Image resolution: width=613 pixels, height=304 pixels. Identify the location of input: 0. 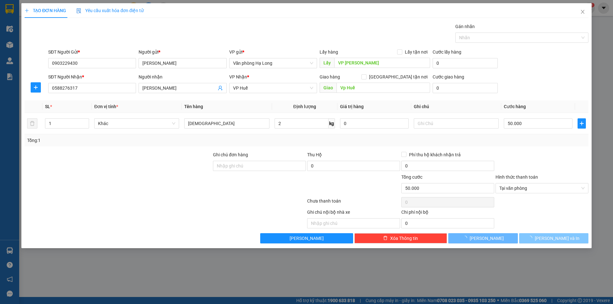
(374, 124).